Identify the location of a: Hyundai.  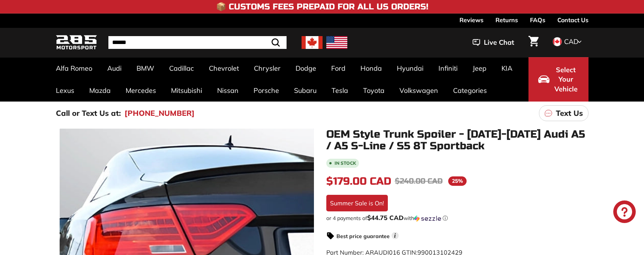
(410, 68).